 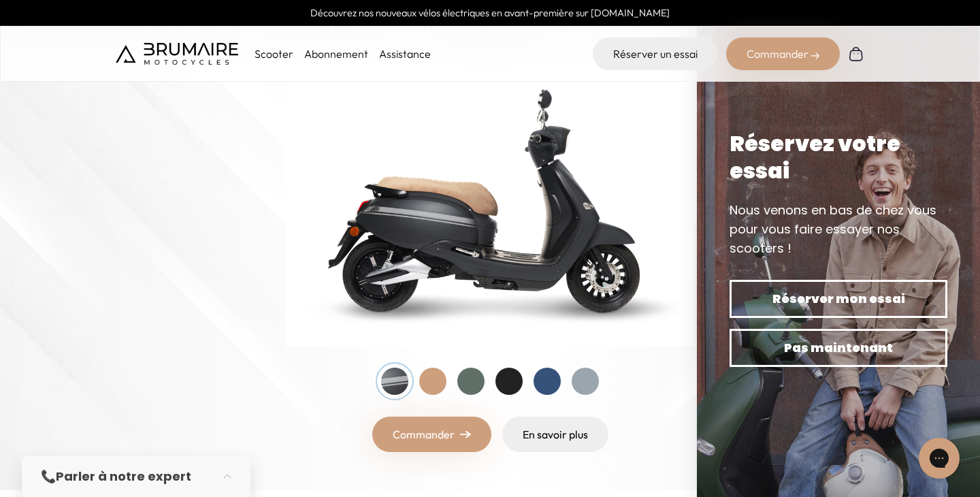 I want to click on a: Abonnement, so click(x=336, y=54).